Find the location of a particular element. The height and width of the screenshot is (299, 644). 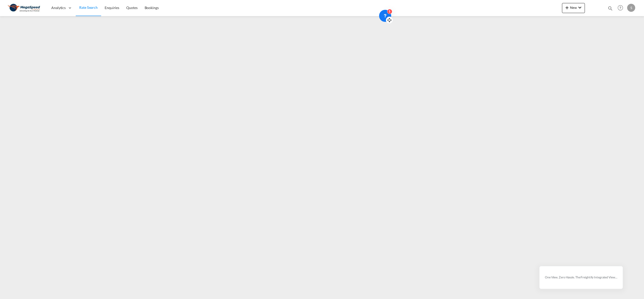

span: Analytics is located at coordinates (58, 8).